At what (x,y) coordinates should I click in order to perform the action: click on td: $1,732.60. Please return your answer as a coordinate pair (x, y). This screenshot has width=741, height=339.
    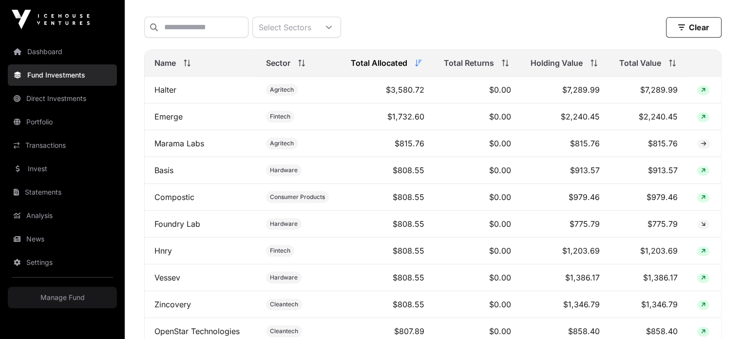
    Looking at the image, I should click on (387, 116).